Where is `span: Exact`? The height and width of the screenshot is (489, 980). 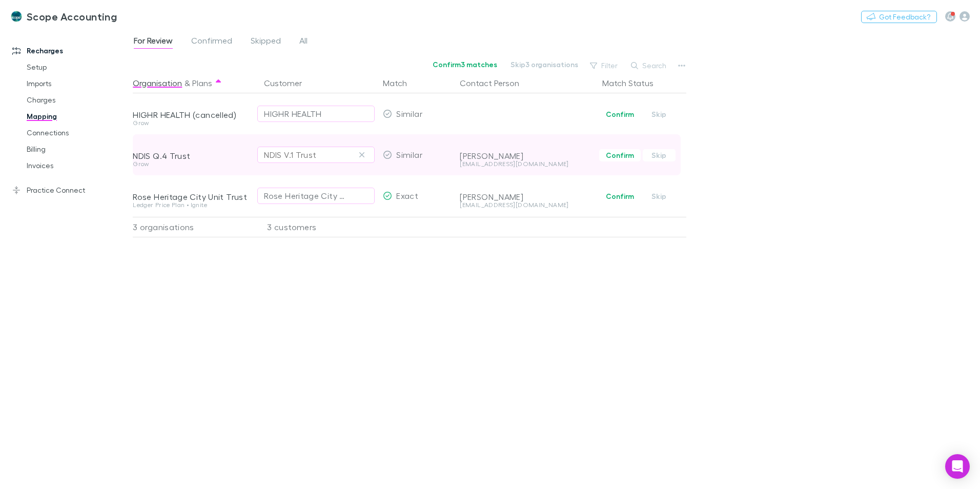 span: Exact is located at coordinates (407, 195).